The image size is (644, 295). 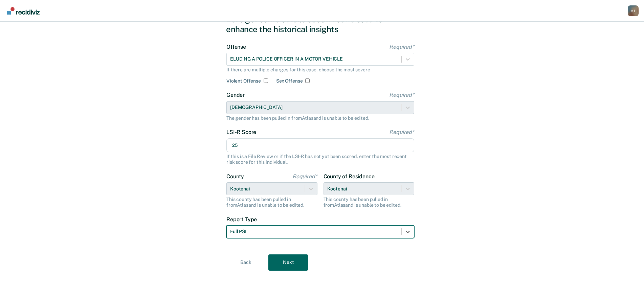 I want to click on div: M L, so click(x=633, y=11).